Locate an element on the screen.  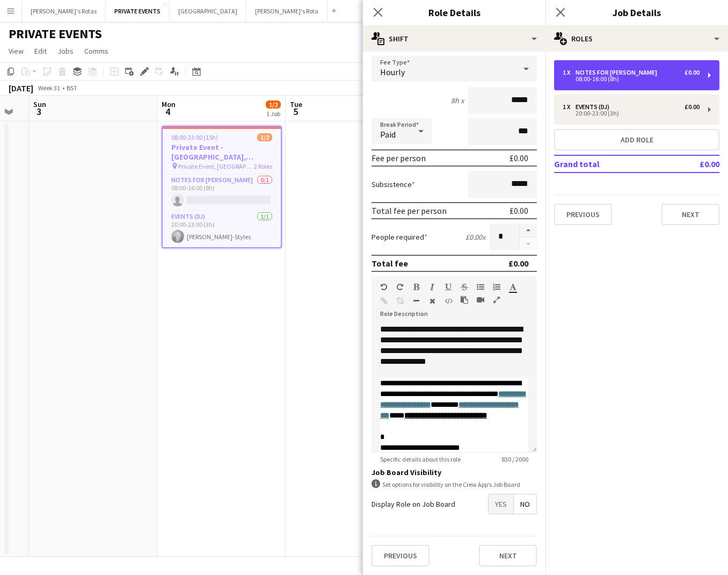
span: Sun is located at coordinates (40, 104).